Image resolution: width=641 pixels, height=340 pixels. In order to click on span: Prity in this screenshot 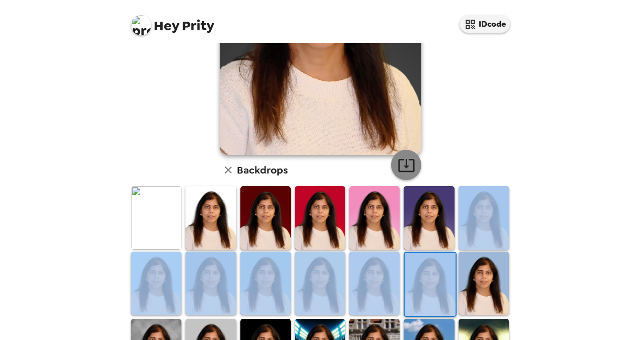, I will do `click(172, 21)`.